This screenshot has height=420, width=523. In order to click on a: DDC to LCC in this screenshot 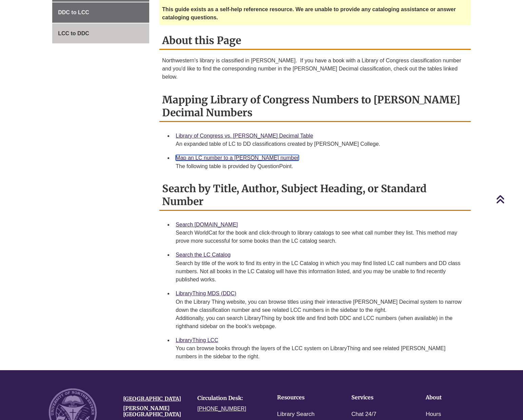, I will do `click(101, 12)`.